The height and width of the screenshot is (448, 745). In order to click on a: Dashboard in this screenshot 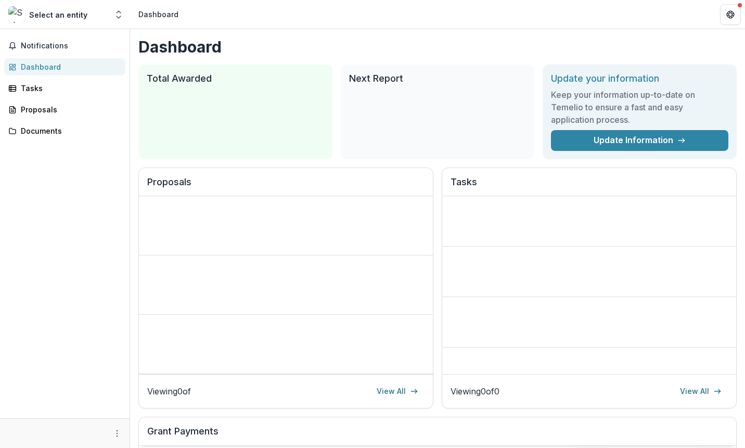, I will do `click(65, 67)`.